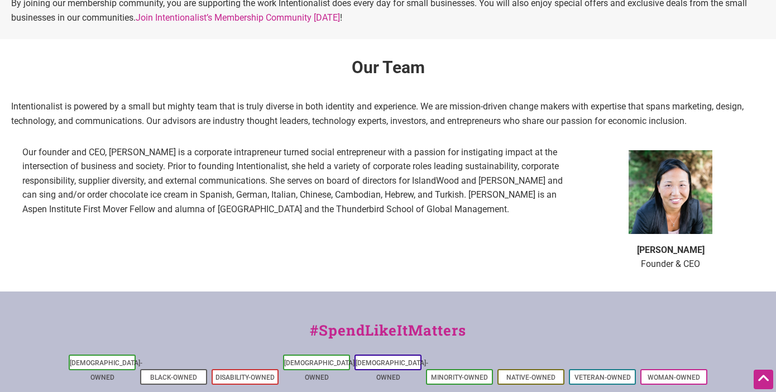  Describe the element at coordinates (531, 378) in the screenshot. I see `a: Native-Owned` at that location.